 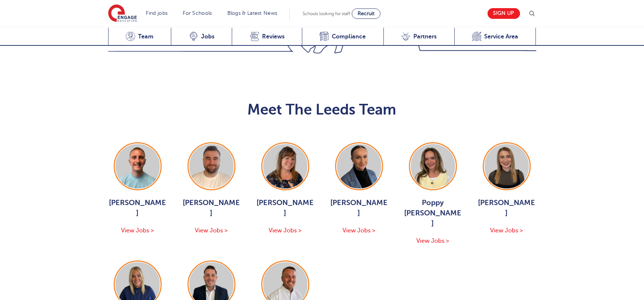 What do you see at coordinates (433, 166) in the screenshot?
I see `img: Poppy Burnside` at bounding box center [433, 166].